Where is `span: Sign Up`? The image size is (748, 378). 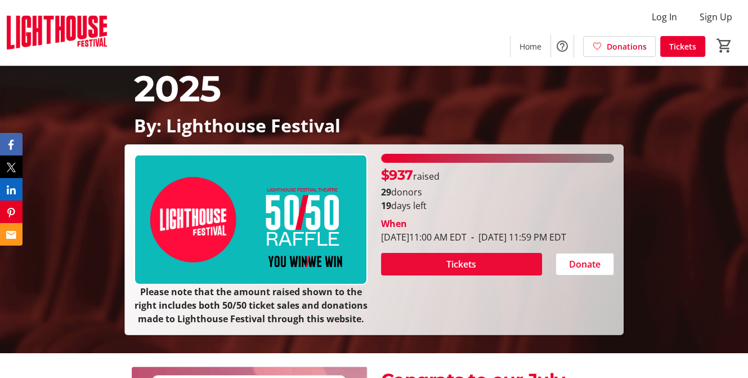
span: Sign Up is located at coordinates (716, 17).